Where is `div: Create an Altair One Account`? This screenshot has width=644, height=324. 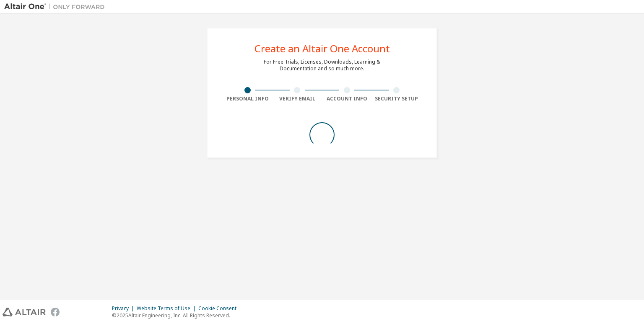 div: Create an Altair One Account is located at coordinates (322, 48).